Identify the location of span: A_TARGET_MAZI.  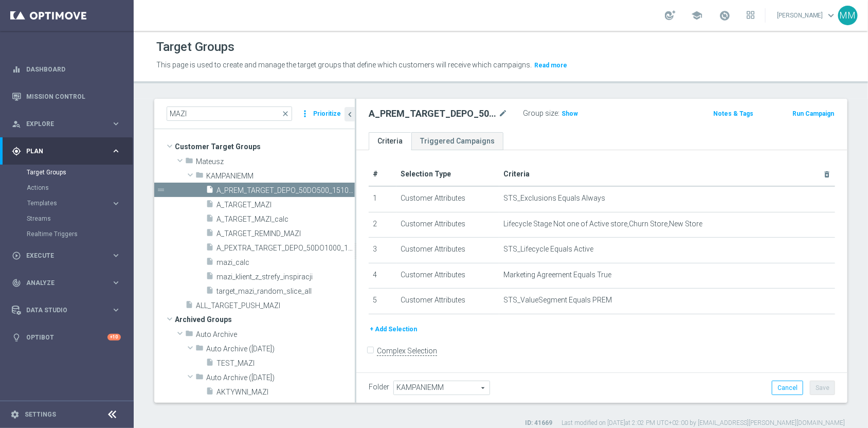
(285, 204).